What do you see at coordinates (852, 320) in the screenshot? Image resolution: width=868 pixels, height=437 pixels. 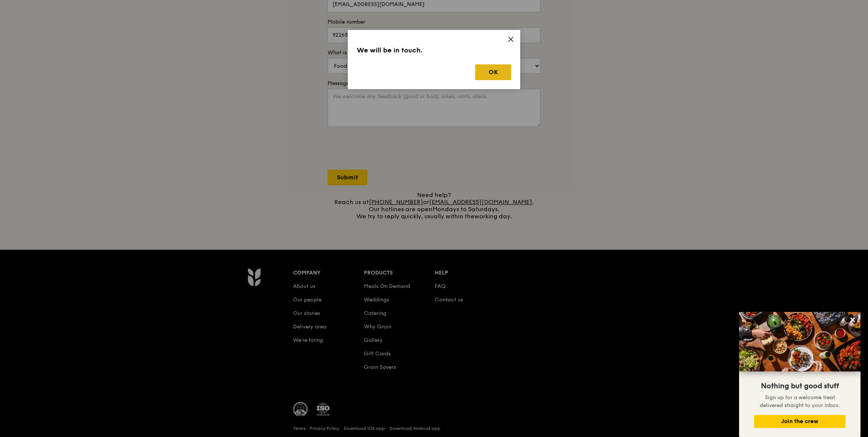 I see `button: Close` at bounding box center [852, 320].